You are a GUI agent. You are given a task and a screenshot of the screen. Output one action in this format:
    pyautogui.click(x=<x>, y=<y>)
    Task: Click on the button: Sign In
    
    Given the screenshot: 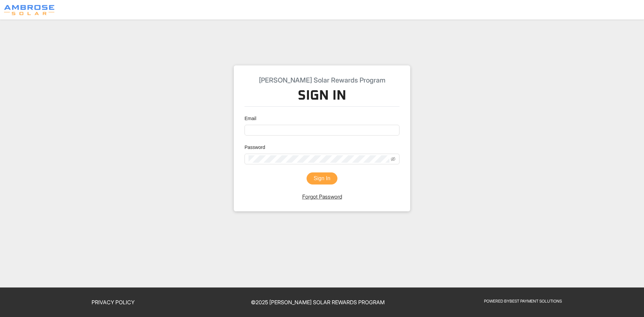 What is the action you would take?
    pyautogui.click(x=322, y=179)
    